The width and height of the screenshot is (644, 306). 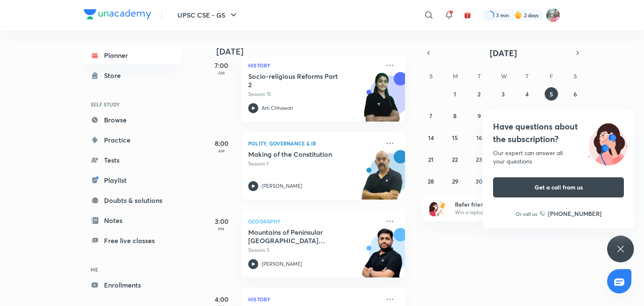 What do you see at coordinates (479, 116) in the screenshot?
I see `button: September 9, 2025` at bounding box center [479, 116].